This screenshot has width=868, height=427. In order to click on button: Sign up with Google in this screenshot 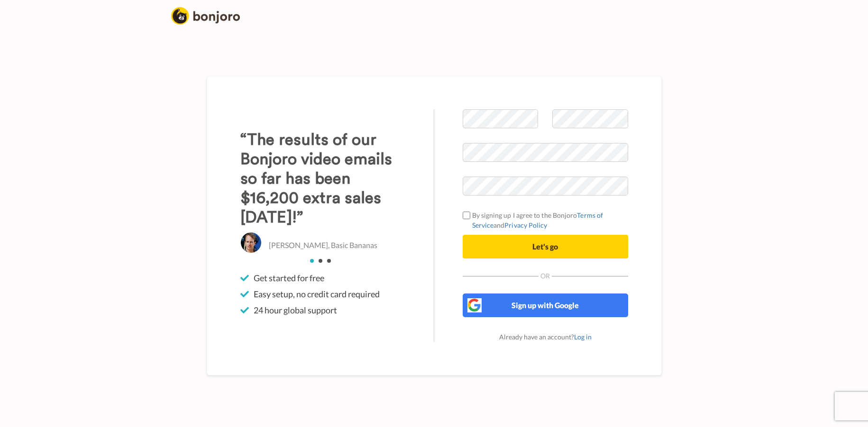, I will do `click(545, 305)`.